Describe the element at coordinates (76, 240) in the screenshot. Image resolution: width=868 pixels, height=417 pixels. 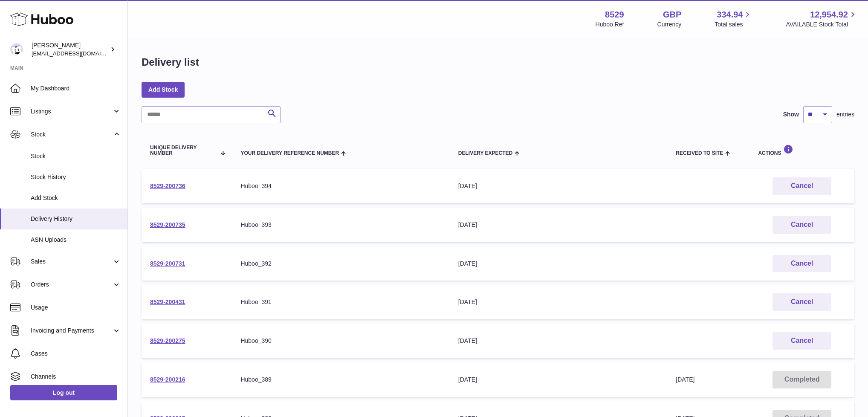
I see `span: ASN Uploads` at that location.